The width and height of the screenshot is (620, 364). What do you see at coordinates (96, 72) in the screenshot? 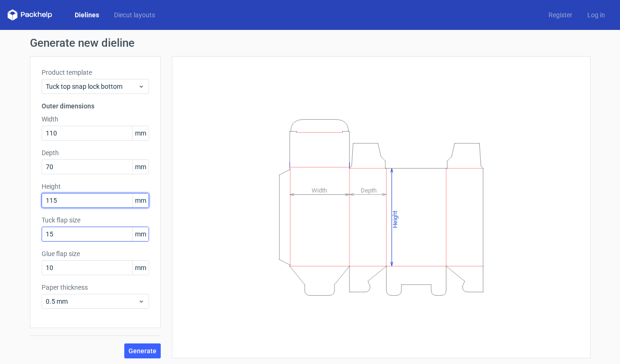
I see `label: Product template` at bounding box center [96, 72].